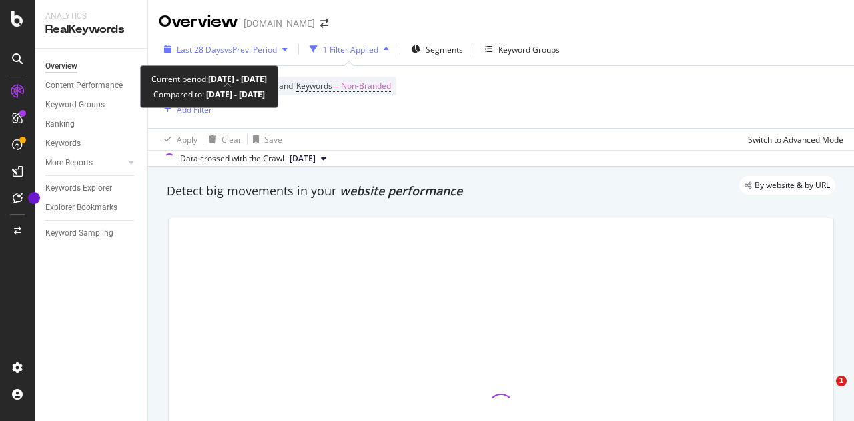 This screenshot has width=854, height=421. Describe the element at coordinates (85, 163) in the screenshot. I see `a: More Reports` at that location.